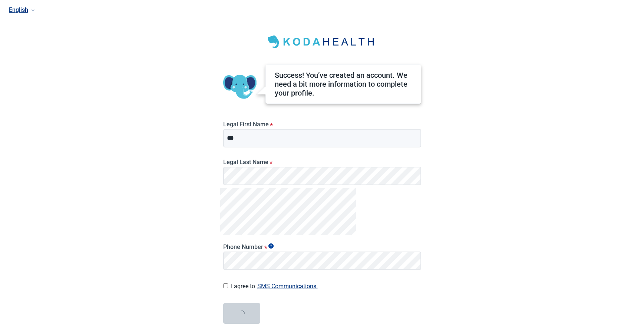  Describe the element at coordinates (271, 246) in the screenshot. I see `span: Show tooltip` at that location.